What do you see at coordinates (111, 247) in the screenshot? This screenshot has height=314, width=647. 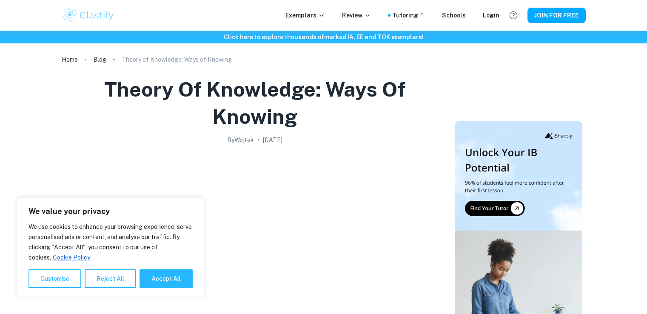 I see `div: We value your privacy` at bounding box center [111, 247].